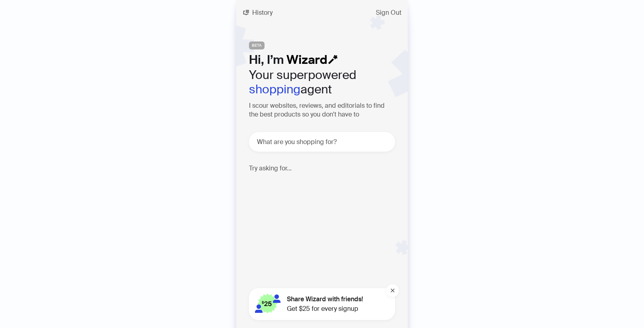 This screenshot has height=328, width=644. I want to click on span: BETA, so click(256, 46).